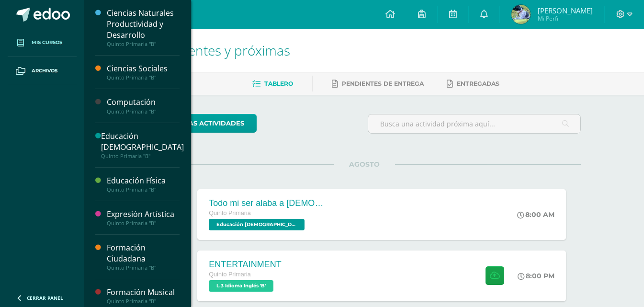 The height and width of the screenshot is (307, 644). What do you see at coordinates (143, 68) in the screenshot?
I see `div: Ciencias Sociales` at bounding box center [143, 68].